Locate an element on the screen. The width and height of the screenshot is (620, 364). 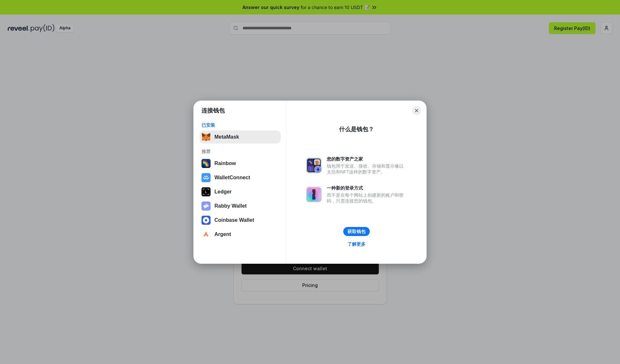
div: 一种新的登录方式 is located at coordinates (367, 188).